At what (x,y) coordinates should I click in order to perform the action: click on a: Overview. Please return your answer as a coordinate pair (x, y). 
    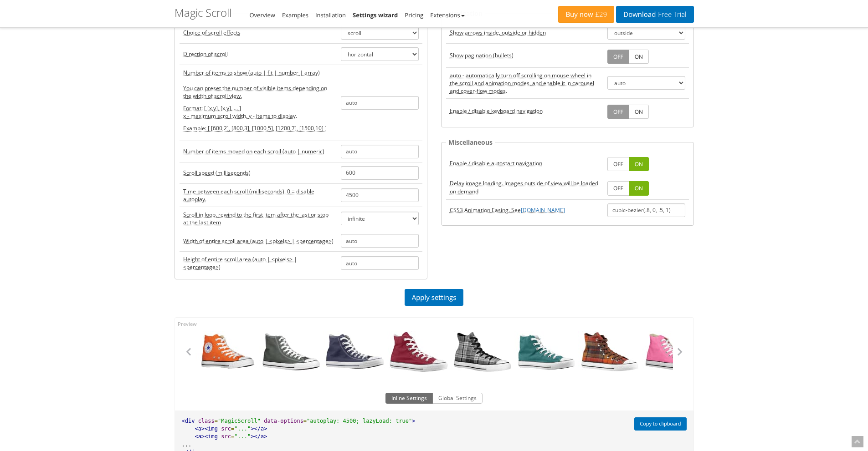
    Looking at the image, I should click on (263, 15).